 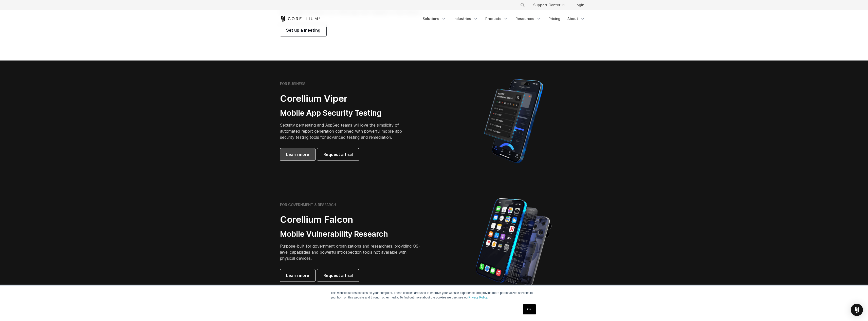 What do you see at coordinates (293, 84) in the screenshot?
I see `h6: FOR BUSINESS` at bounding box center [293, 84].